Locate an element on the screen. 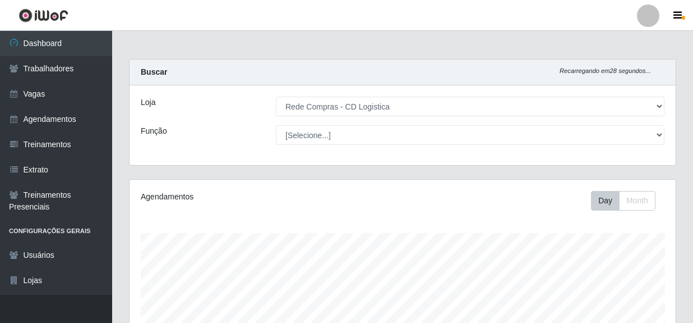 The height and width of the screenshot is (323, 693). div: Toolbar with button groups is located at coordinates (628, 200).